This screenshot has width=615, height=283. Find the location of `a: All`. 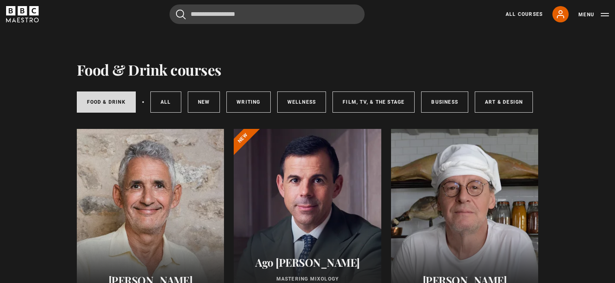

a: All is located at coordinates (166, 102).